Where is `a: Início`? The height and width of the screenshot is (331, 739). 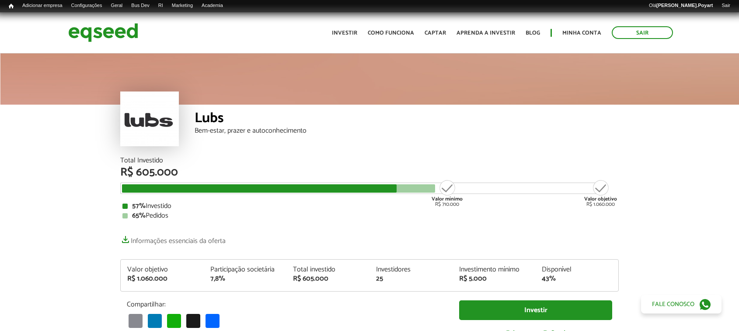
a: Início is located at coordinates (11, 6).